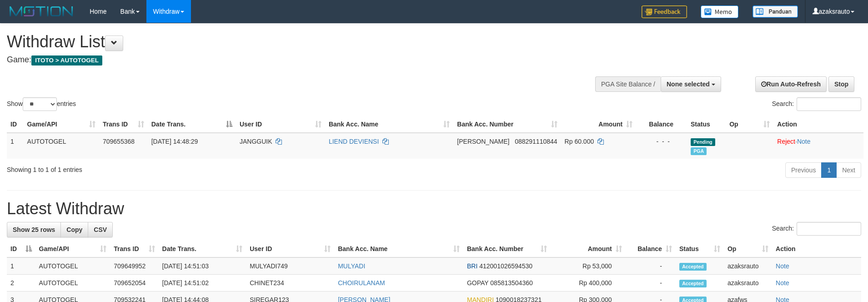 The image size is (868, 302). I want to click on td: 2, so click(21, 283).